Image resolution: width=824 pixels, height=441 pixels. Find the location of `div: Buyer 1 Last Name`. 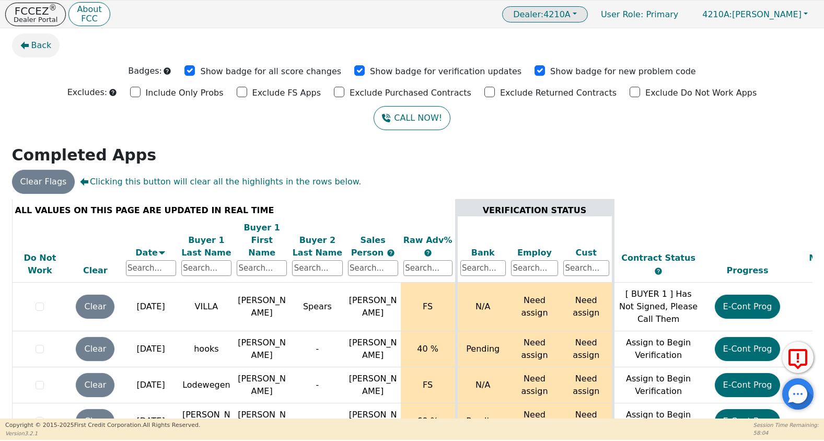

div: Buyer 1 Last Name is located at coordinates (206, 247).